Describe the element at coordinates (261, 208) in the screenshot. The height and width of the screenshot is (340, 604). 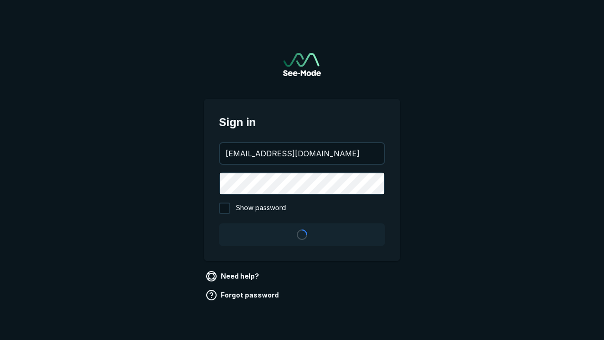
I see `span: Show password` at that location.